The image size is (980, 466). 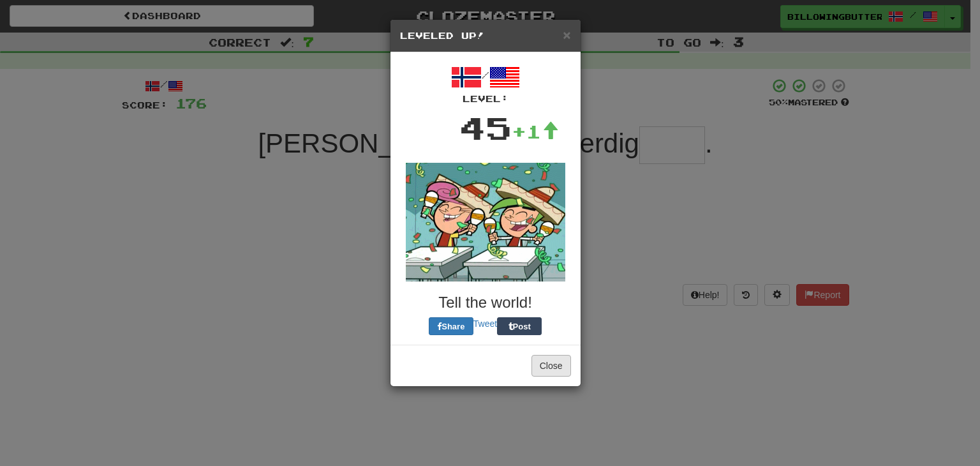 What do you see at coordinates (485, 324) in the screenshot?
I see `a: Tweet` at bounding box center [485, 324].